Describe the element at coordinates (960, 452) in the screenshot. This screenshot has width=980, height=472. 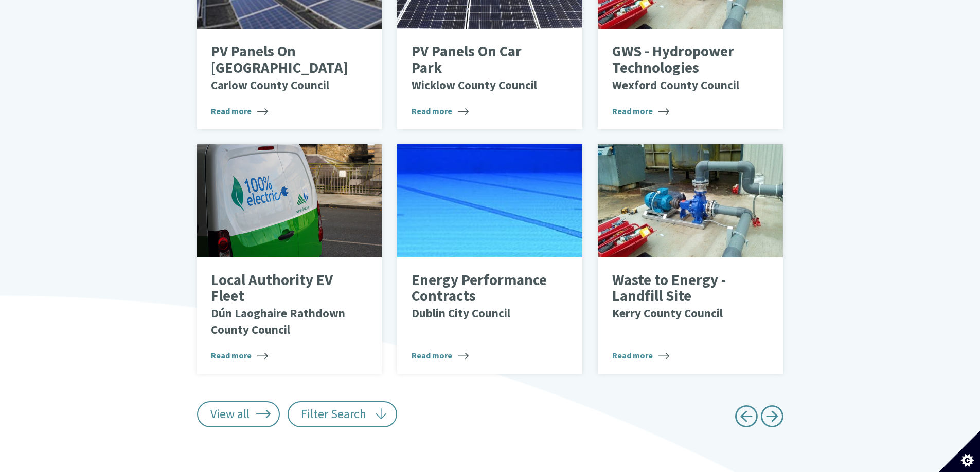
I see `button: Set cookie preferences` at that location.